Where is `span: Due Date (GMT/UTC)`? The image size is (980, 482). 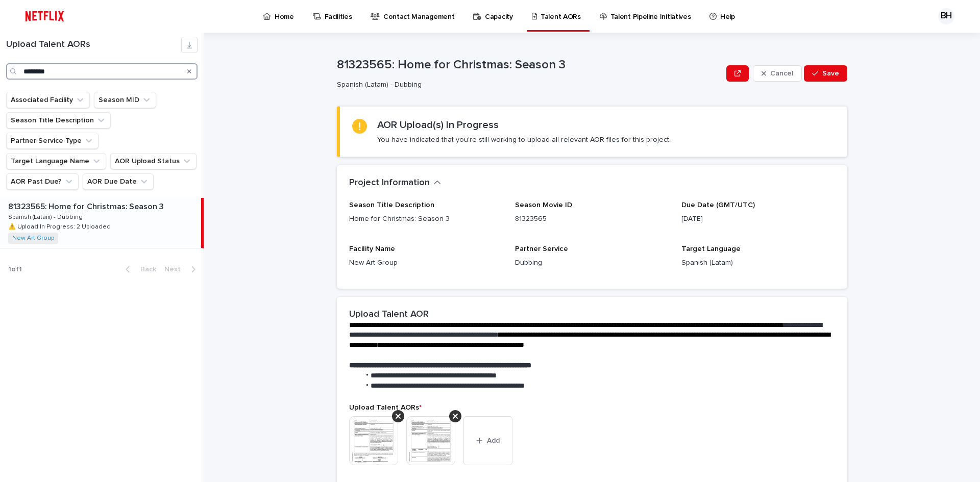 span: Due Date (GMT/UTC) is located at coordinates (718, 205).